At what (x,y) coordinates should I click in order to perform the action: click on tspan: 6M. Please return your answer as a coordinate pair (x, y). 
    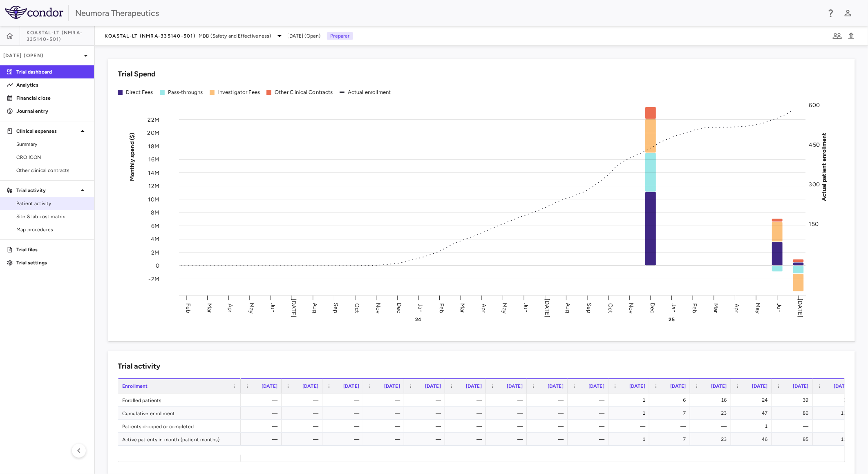
    Looking at the image, I should click on (155, 225).